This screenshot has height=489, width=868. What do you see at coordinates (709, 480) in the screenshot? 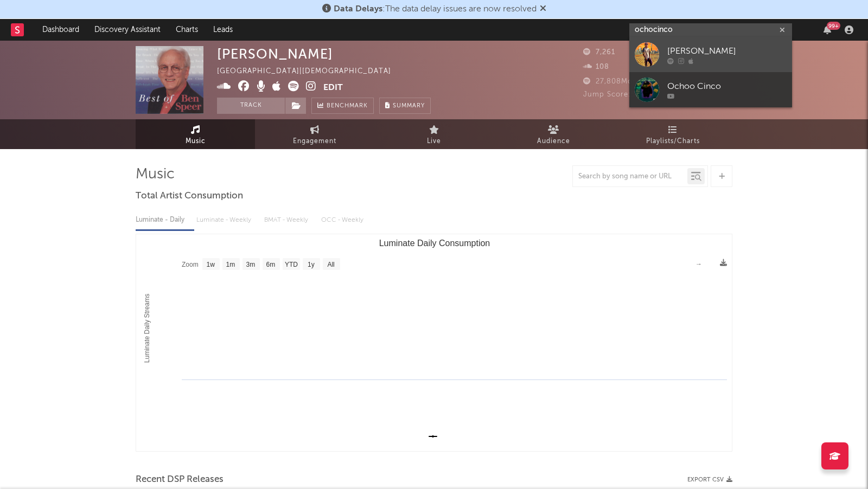
I see `button: Export CSV` at bounding box center [709, 480].